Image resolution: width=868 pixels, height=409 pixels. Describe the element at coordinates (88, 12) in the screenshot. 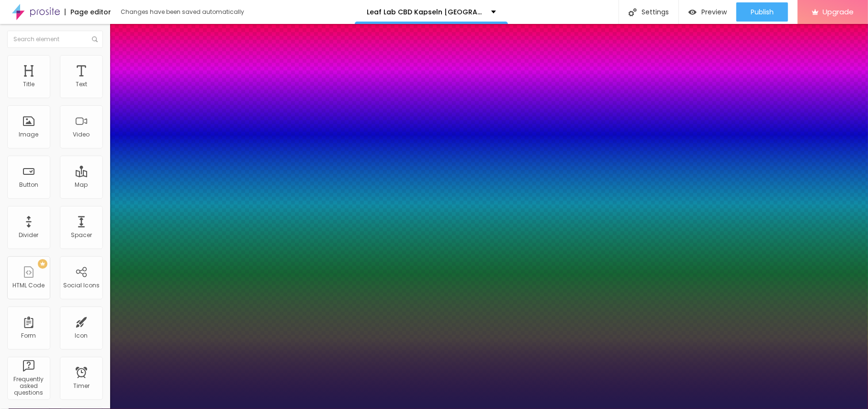

I see `div: Page editor` at that location.